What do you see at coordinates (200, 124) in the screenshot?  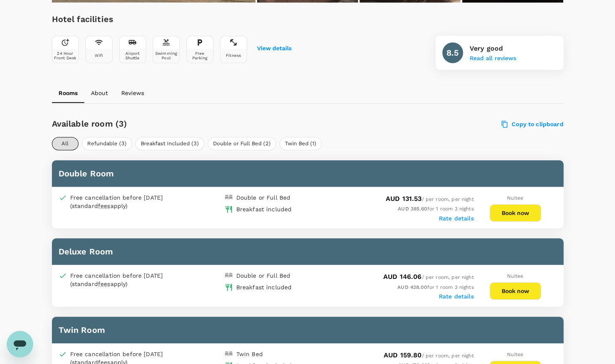 I see `h6: Available room (3)` at bounding box center [200, 124].